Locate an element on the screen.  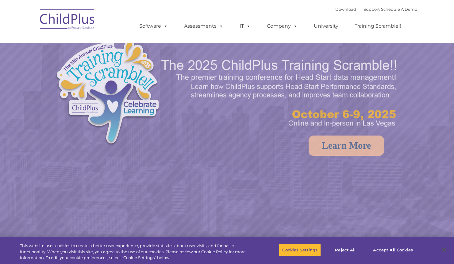
button: Reject All is located at coordinates (345, 250).